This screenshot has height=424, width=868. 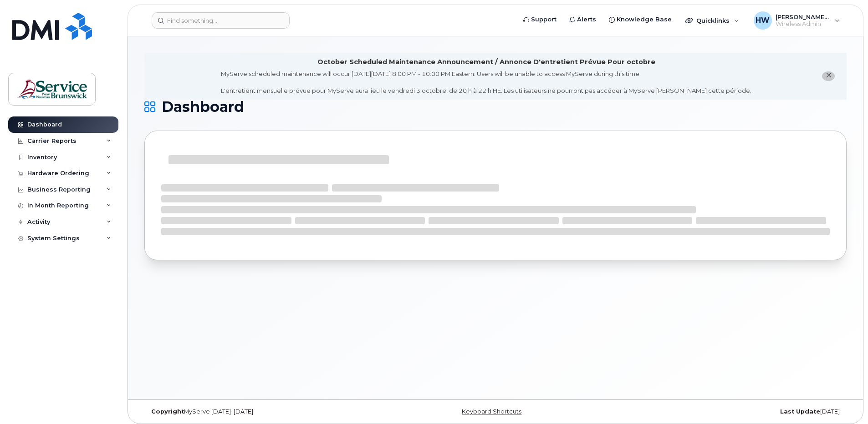 What do you see at coordinates (491, 411) in the screenshot?
I see `a: Keyboard Shortcuts` at bounding box center [491, 411].